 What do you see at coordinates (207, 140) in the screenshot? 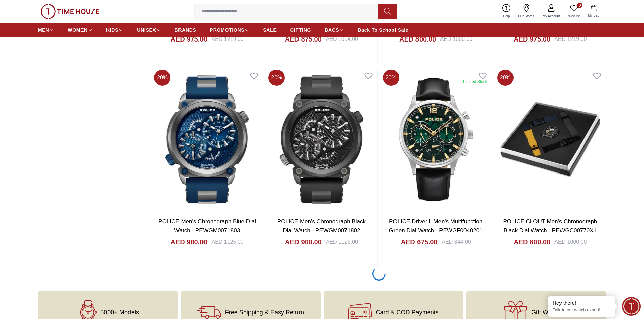
I see `img: POLICE Men's Chronograph Blue Dial Watch - PEWGM0071803` at bounding box center [207, 140].